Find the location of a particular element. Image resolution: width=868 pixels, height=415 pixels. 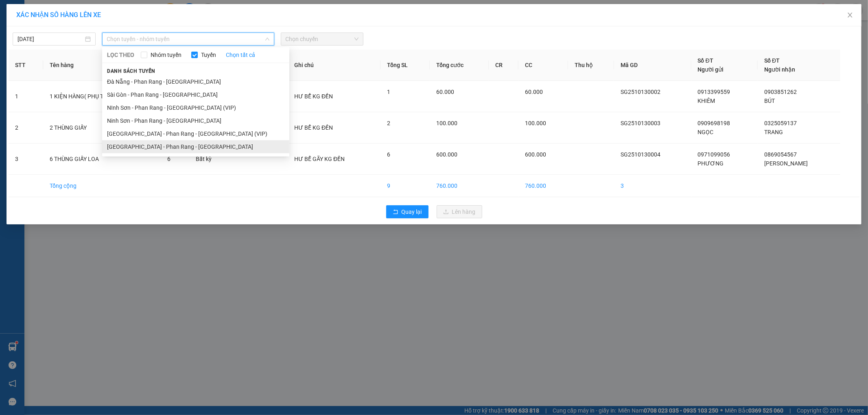

span: down is located at coordinates (267, 39).